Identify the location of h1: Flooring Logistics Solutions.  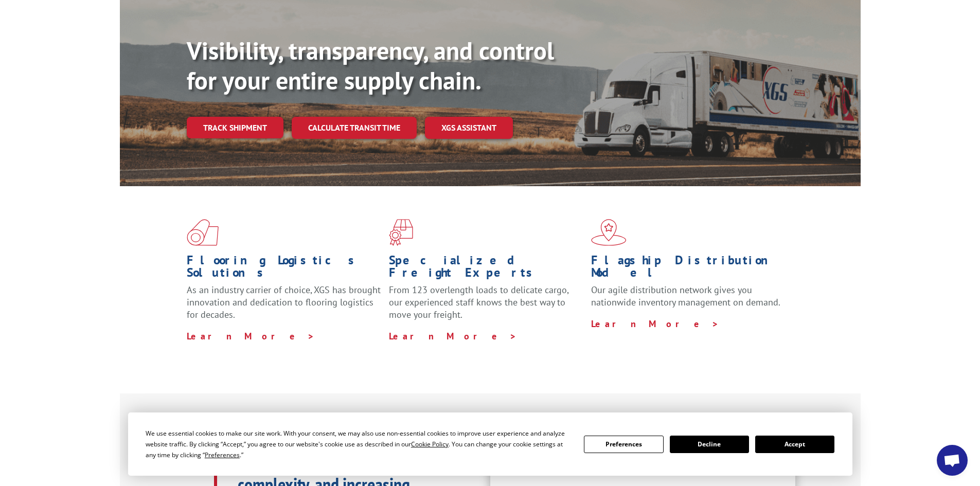
(284, 269).